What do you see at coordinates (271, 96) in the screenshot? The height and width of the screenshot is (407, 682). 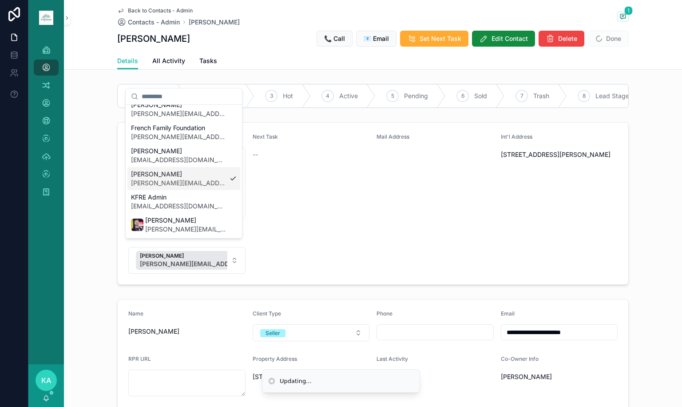 I see `span: 3` at bounding box center [271, 96].